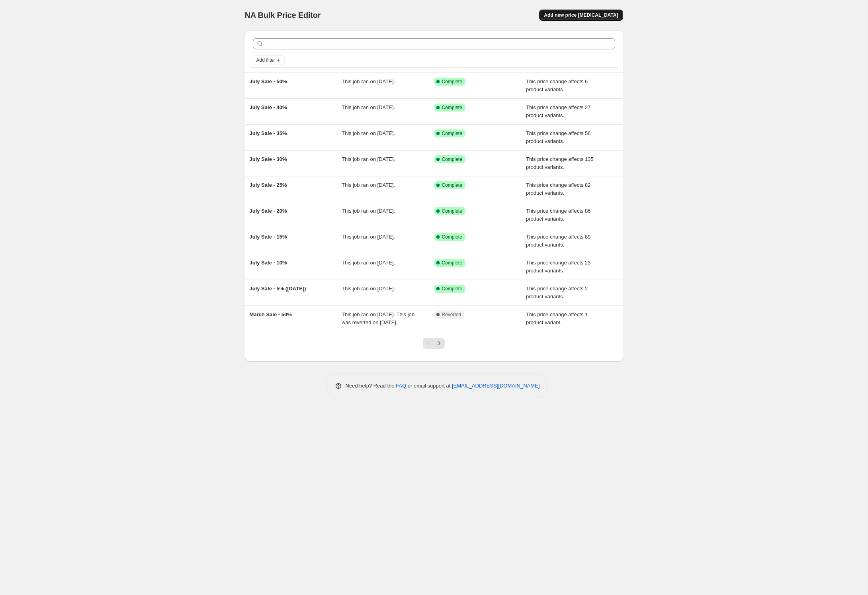 This screenshot has height=595, width=868. What do you see at coordinates (557, 292) in the screenshot?
I see `span: This price change affects 2 product variants.` at bounding box center [557, 292].